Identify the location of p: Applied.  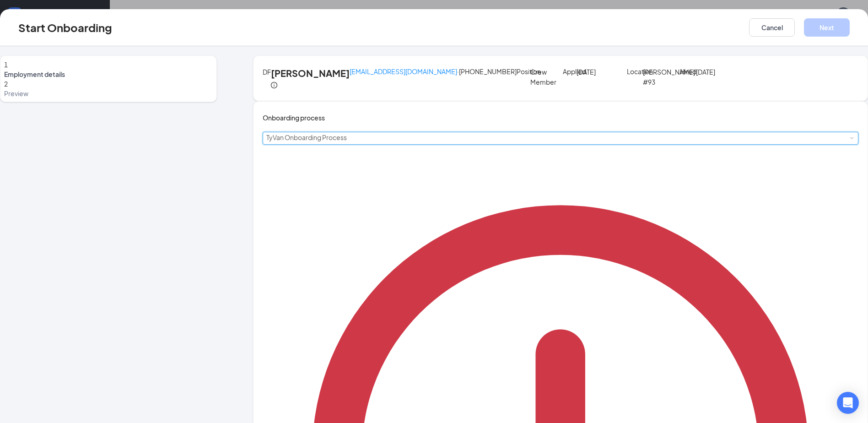
(569, 71).